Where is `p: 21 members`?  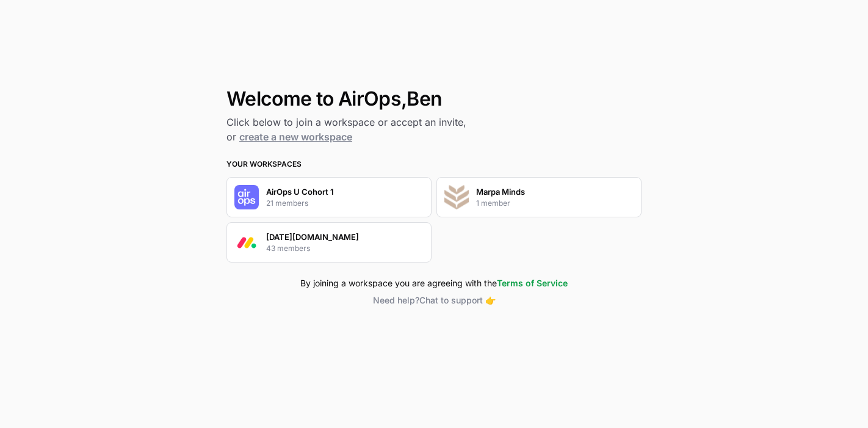 p: 21 members is located at coordinates (287, 203).